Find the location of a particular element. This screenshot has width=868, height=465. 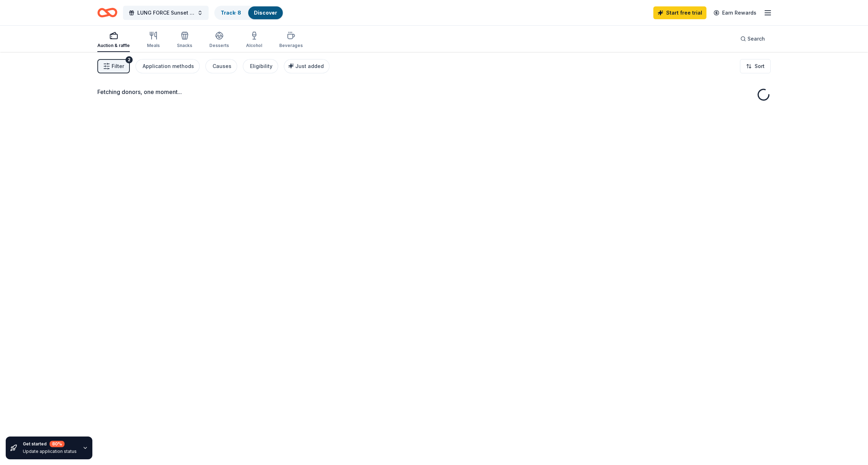

div: Beverages is located at coordinates (291, 46).